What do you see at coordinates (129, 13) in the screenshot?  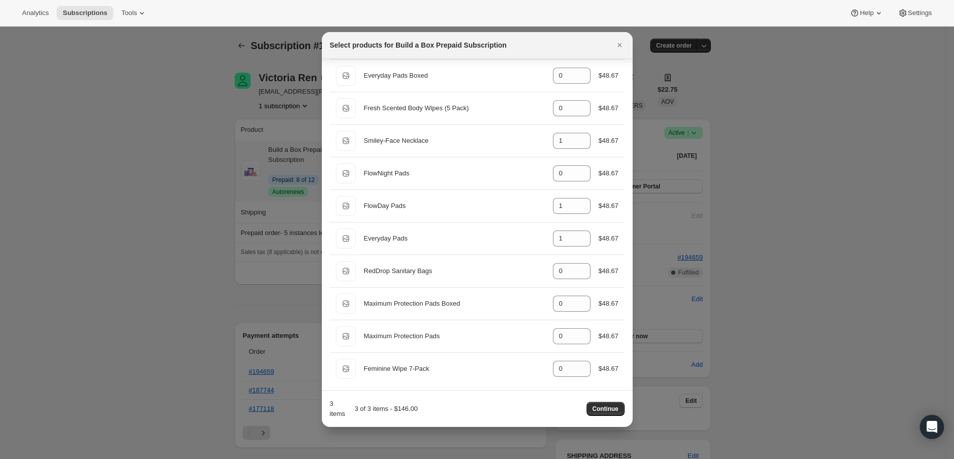 I see `span: Tools` at bounding box center [129, 13].